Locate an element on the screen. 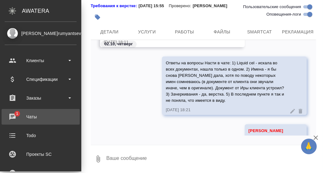 This screenshot has height=173, width=323. div: Todo is located at coordinates (41, 136).